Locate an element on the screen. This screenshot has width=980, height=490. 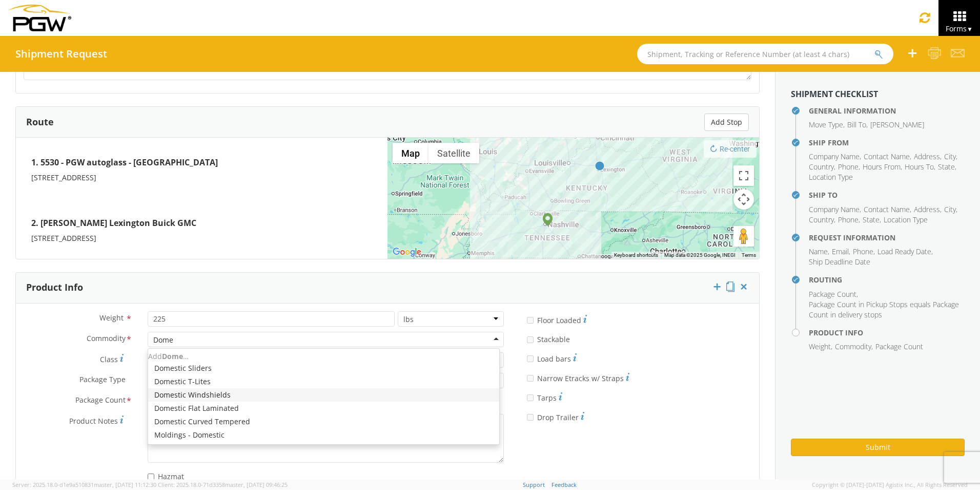
div: Domestic Windshields is located at coordinates (323, 394).